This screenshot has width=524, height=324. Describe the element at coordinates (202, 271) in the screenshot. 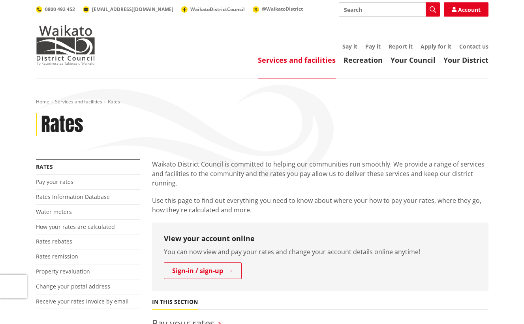

I see `a: Sign-in / sign-up` at that location.